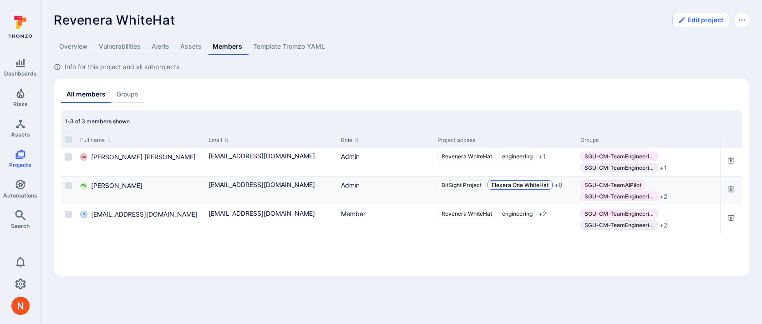  I want to click on a: Flexera One WhiteHat, so click(520, 185).